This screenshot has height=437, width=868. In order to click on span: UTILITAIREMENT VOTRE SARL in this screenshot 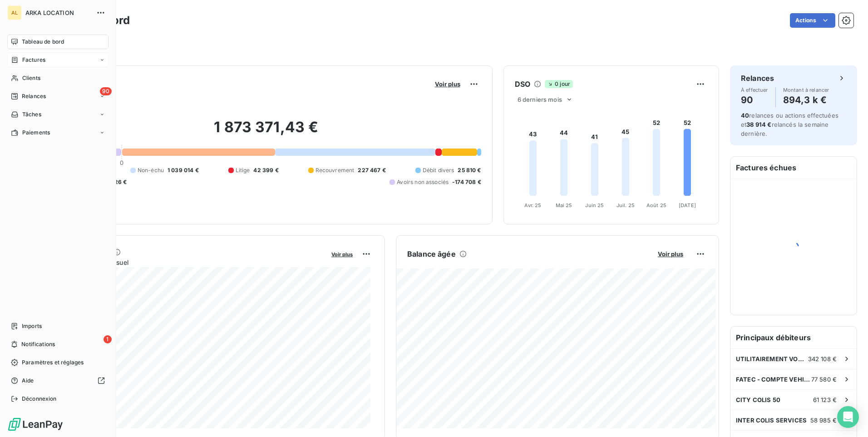, I will do `click(771, 358)`.